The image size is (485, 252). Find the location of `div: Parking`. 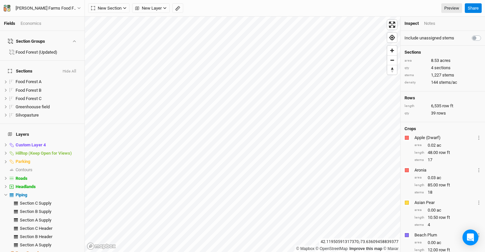

div: Parking is located at coordinates (48, 162).